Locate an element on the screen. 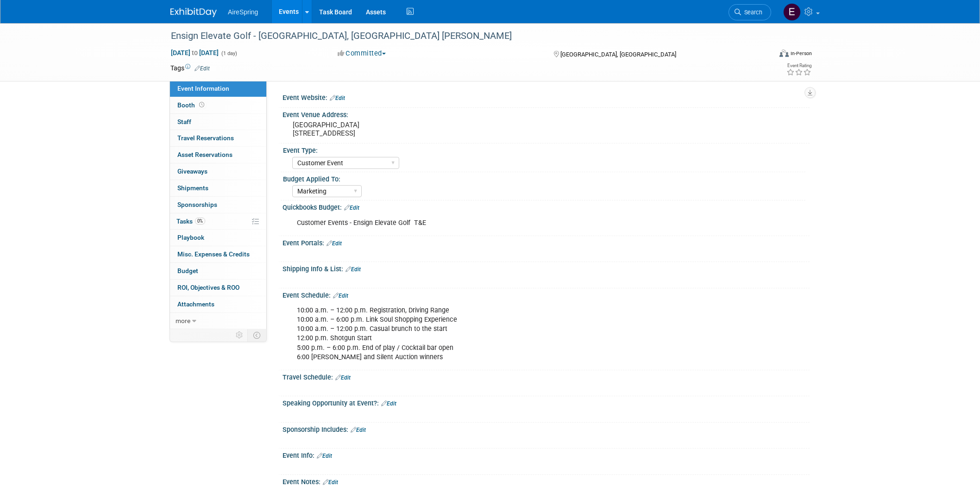  span: Giveaways is located at coordinates (192, 172).